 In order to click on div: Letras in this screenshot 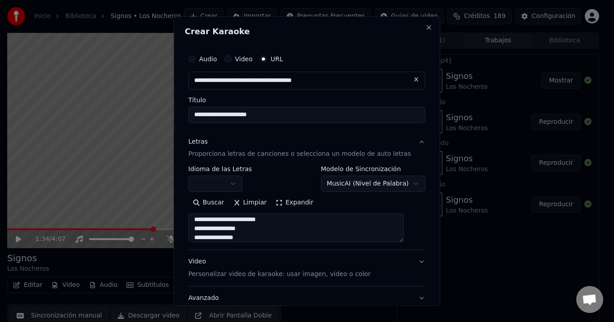, I will do `click(198, 142)`.